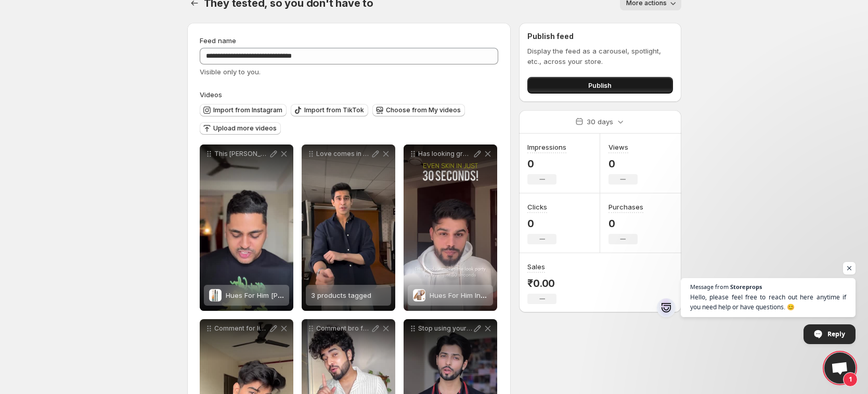  What do you see at coordinates (215, 295) in the screenshot?
I see `img: Hues For Him Beard Filler` at bounding box center [215, 295].